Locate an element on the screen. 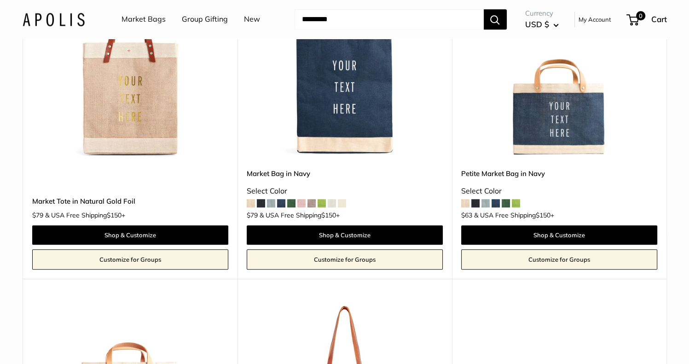 Image resolution: width=689 pixels, height=364 pixels. a: New is located at coordinates (252, 19).